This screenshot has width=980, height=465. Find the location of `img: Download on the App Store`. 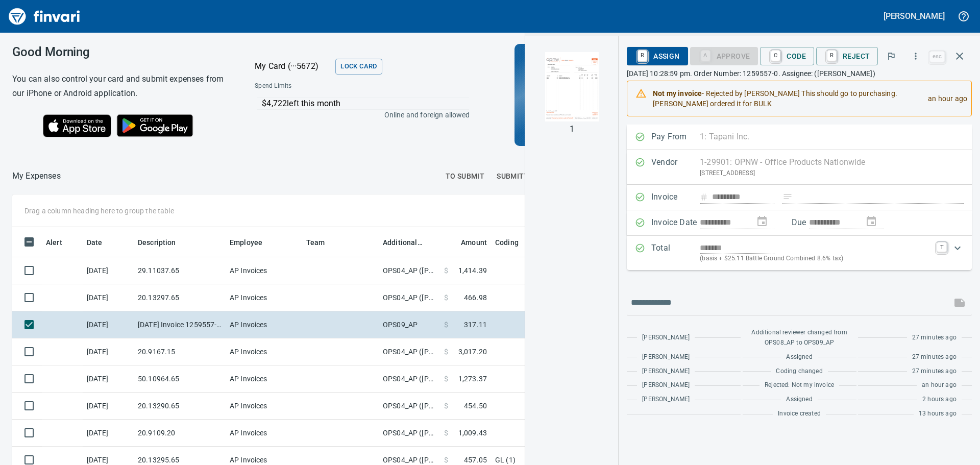

img: Download on the App Store is located at coordinates (77, 125).